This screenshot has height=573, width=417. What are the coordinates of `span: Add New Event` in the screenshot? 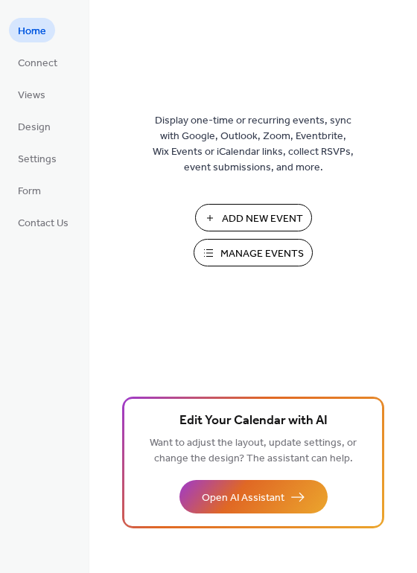 It's located at (262, 219).